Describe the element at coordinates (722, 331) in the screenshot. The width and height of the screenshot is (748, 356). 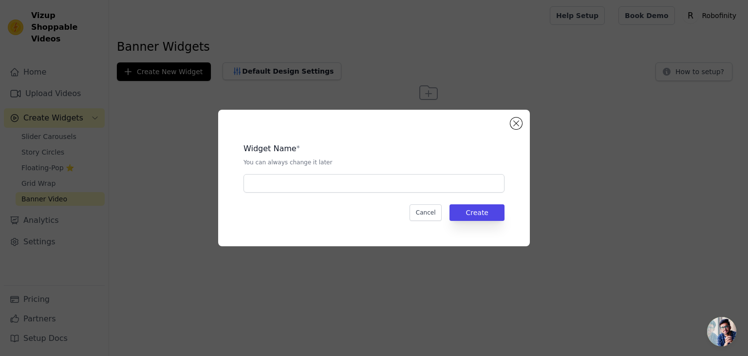
I see `a: 打開聊天` at that location.